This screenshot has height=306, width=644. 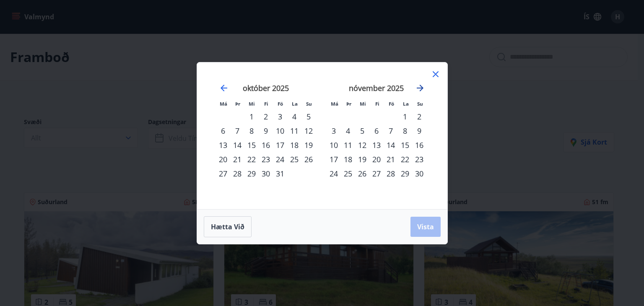 I want to click on td: Choose fimmtudagur, 27. nóvember 2025 as your check-in date. It’s available., so click(x=376, y=173).